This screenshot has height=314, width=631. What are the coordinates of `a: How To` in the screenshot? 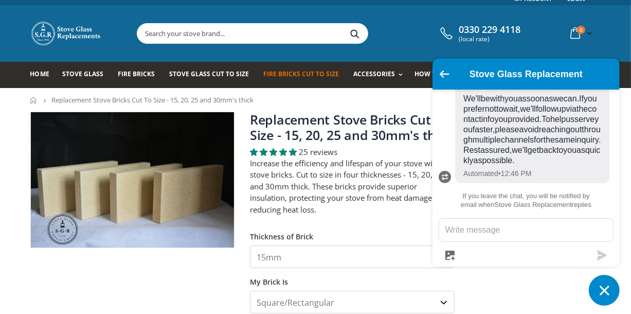 It's located at (435, 75).